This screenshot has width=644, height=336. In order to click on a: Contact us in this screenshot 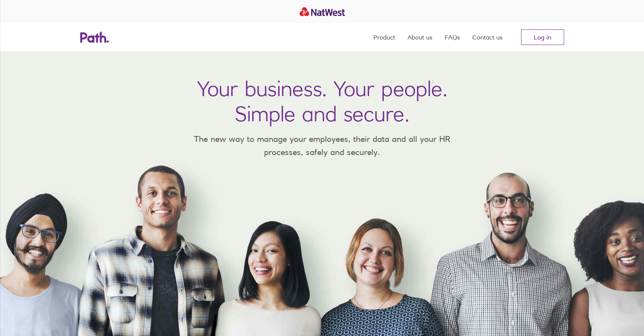, I will do `click(487, 37)`.